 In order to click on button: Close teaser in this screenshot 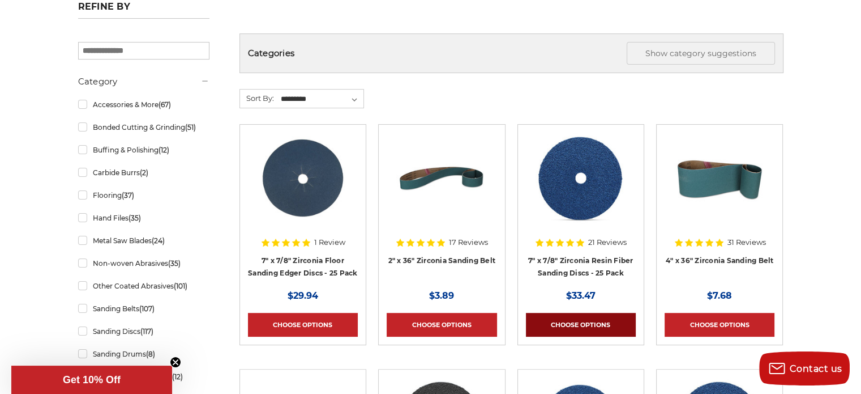, I will do `click(176, 362)`.